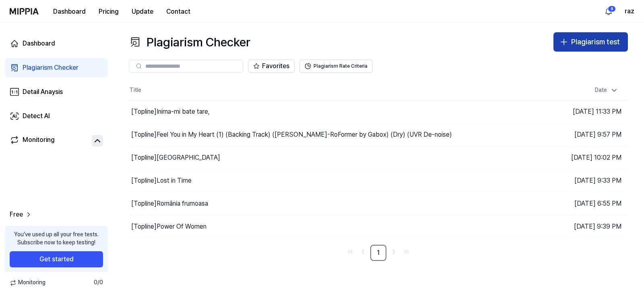 The height and width of the screenshot is (298, 644). Describe the element at coordinates (36, 116) in the screenshot. I see `div: Detect AI` at that location.